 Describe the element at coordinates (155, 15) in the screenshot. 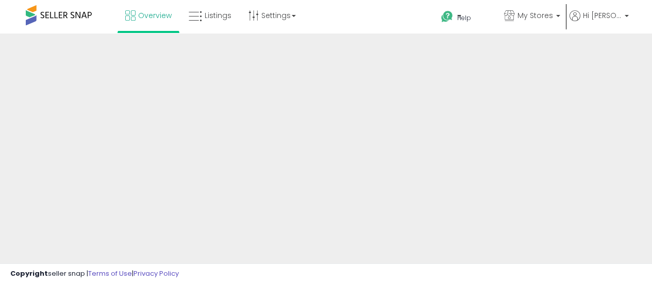

I see `span: Overview` at that location.